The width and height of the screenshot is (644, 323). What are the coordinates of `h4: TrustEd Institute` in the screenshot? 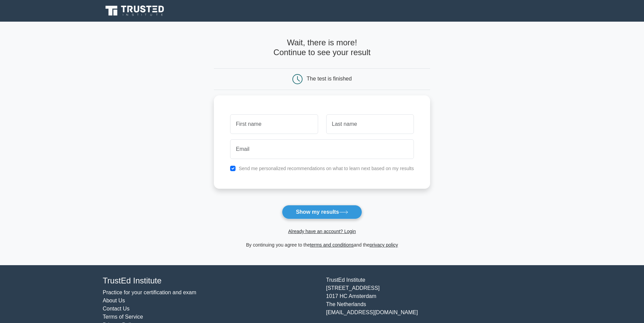 It's located at (210, 281).